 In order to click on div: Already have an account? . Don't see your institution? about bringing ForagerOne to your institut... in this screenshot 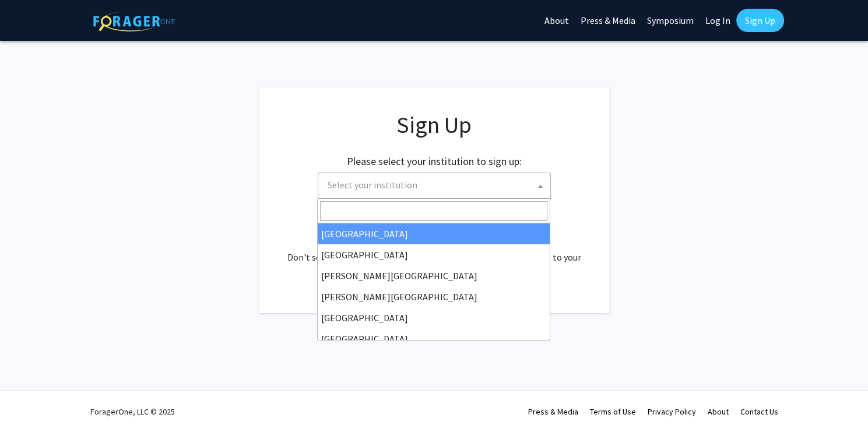, I will do `click(434, 250)`.